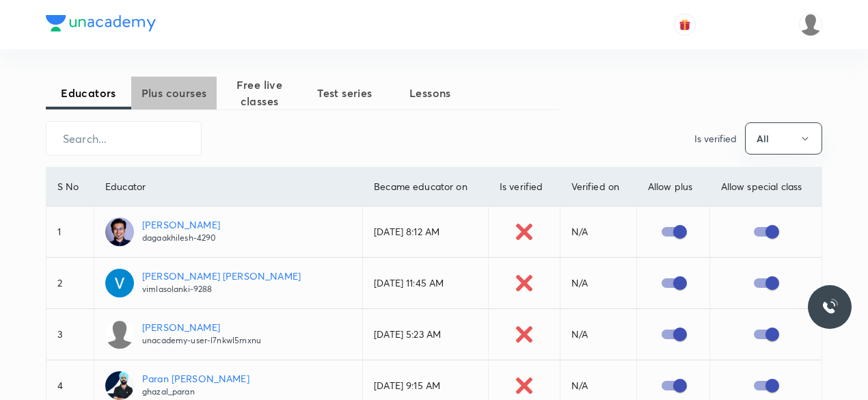 The image size is (868, 400). What do you see at coordinates (523, 187) in the screenshot?
I see `th: Is verified` at bounding box center [523, 187].